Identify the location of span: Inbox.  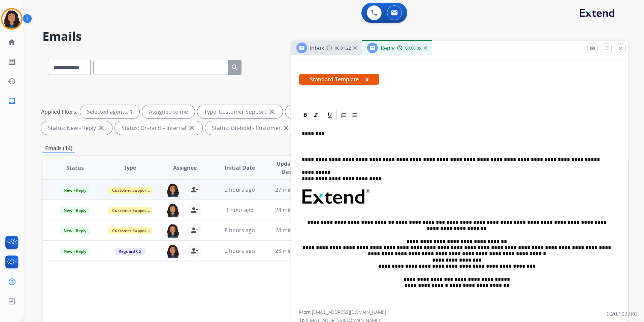
(317, 48).